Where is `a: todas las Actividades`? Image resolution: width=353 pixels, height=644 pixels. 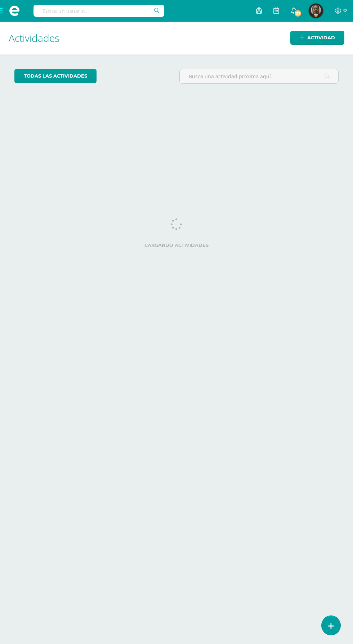
a: todas las Actividades is located at coordinates (55, 76).